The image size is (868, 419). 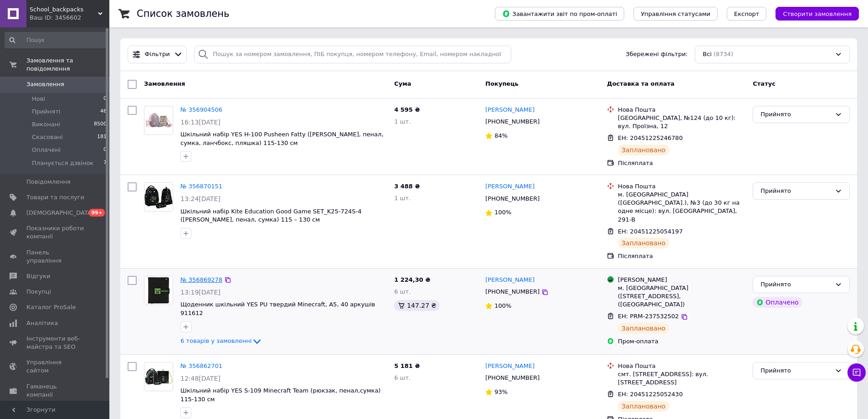 What do you see at coordinates (201, 279) in the screenshot?
I see `a: № 356869278` at bounding box center [201, 279].